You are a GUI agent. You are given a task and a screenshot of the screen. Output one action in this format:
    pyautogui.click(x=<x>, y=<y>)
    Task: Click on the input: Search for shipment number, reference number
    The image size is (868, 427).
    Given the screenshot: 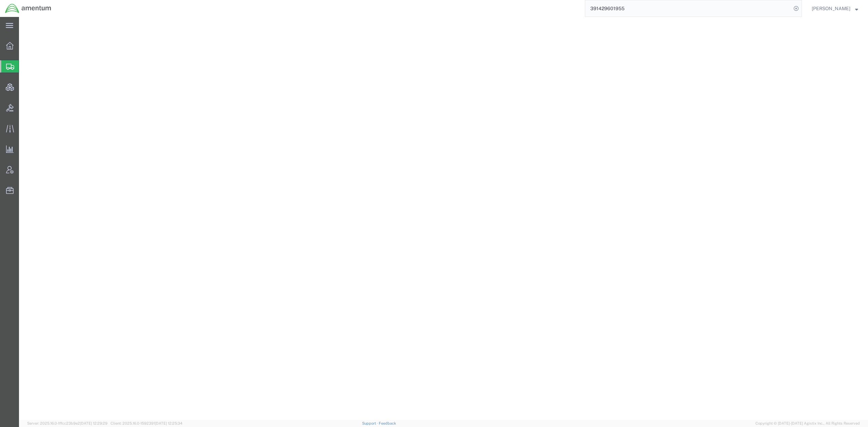 What is the action you would take?
    pyautogui.click(x=688, y=9)
    